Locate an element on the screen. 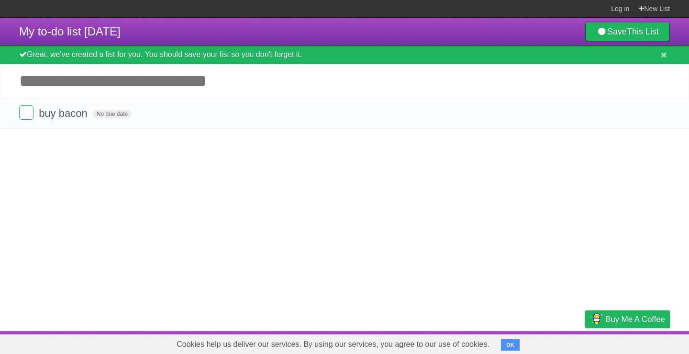  b: This List is located at coordinates (643, 32).